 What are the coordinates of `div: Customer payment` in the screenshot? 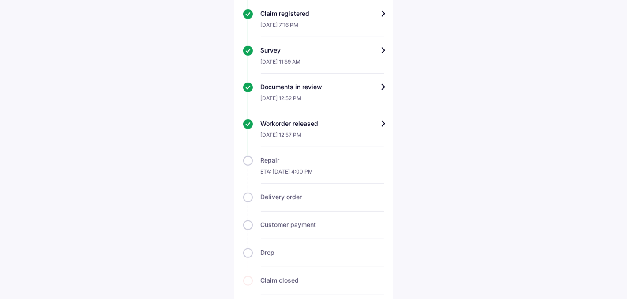 It's located at (323, 225).